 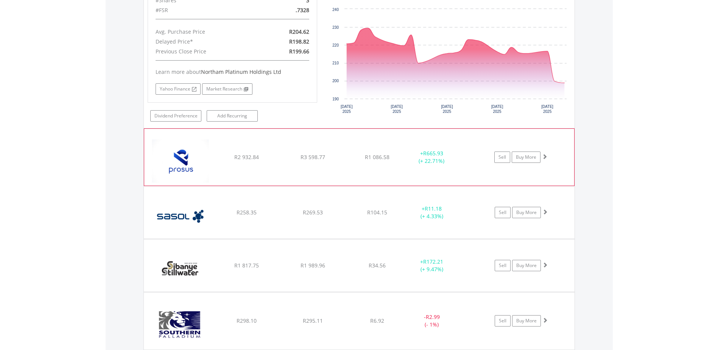 I want to click on span: R665.93, so click(x=433, y=153).